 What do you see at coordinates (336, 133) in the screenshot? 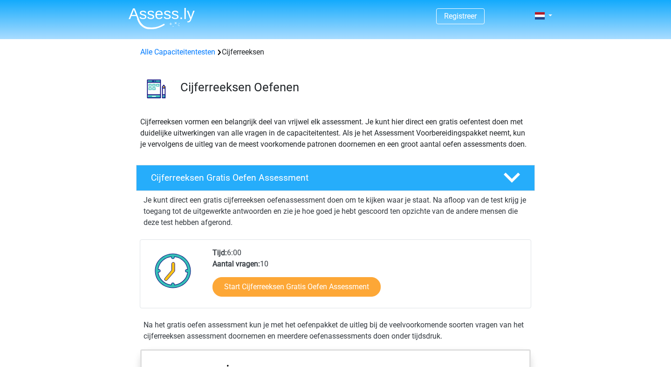
I see `p: Cijferreeksen vormen een belangrijk deel van vrijwel elk assessment. Je kunt hier direct een grat...` at bounding box center [336, 133].